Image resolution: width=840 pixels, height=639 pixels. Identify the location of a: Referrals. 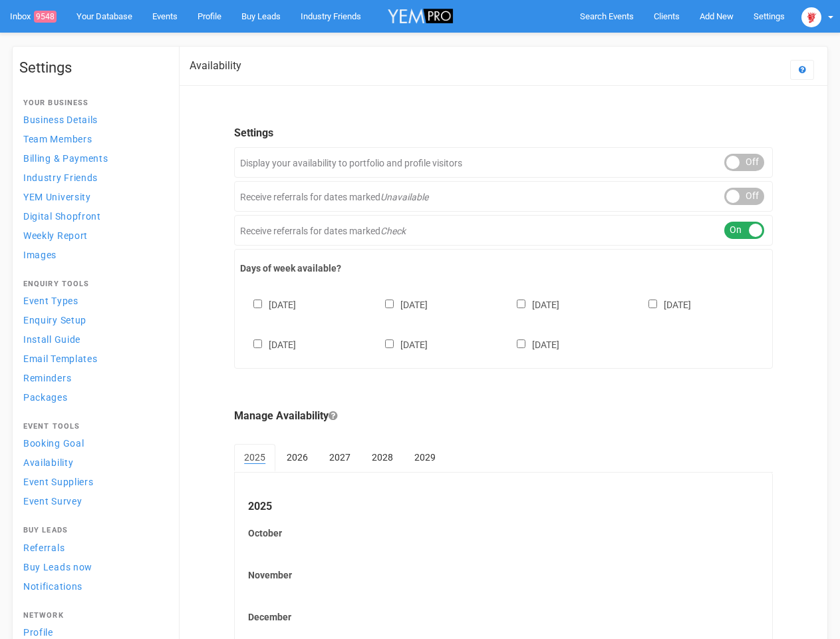
(93, 547).